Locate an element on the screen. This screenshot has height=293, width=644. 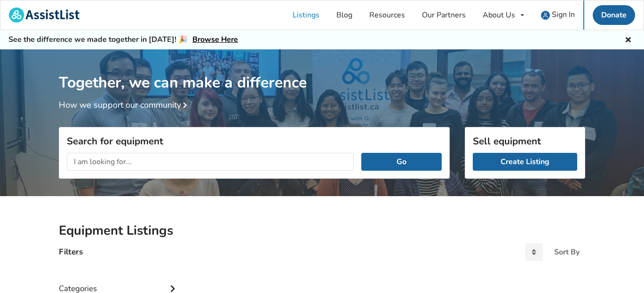
span: Sign In is located at coordinates (563, 15).